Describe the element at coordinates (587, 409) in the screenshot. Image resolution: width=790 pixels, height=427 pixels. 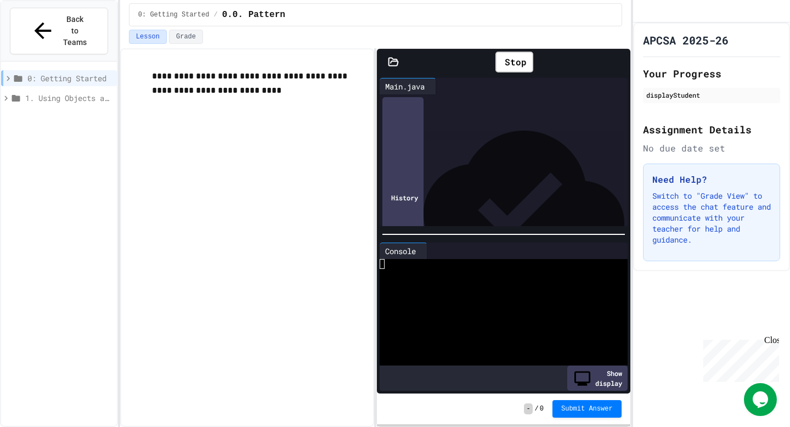
I see `button: Submit Answer` at that location.